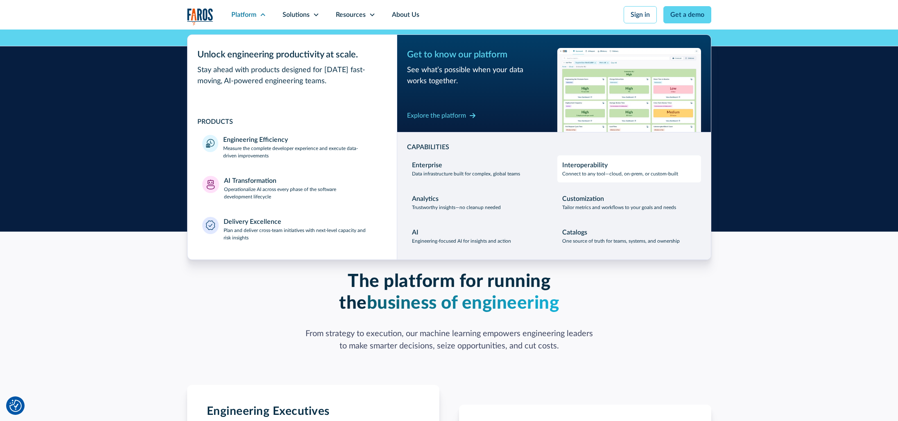  I want to click on div: Analytics, so click(425, 199).